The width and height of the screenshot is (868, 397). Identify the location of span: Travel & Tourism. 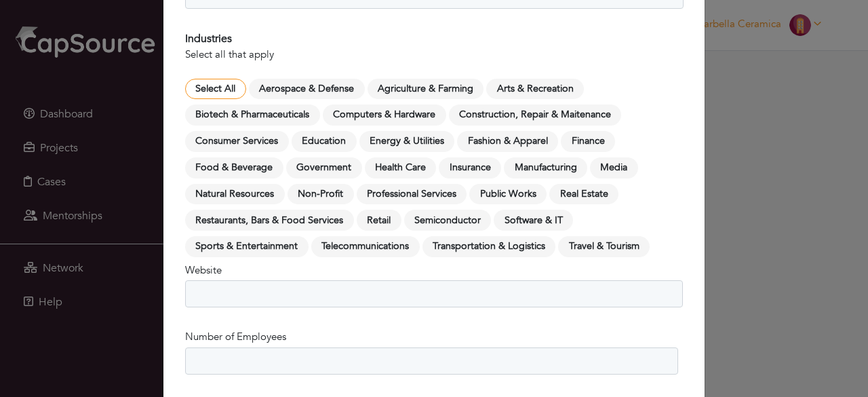
(603, 246).